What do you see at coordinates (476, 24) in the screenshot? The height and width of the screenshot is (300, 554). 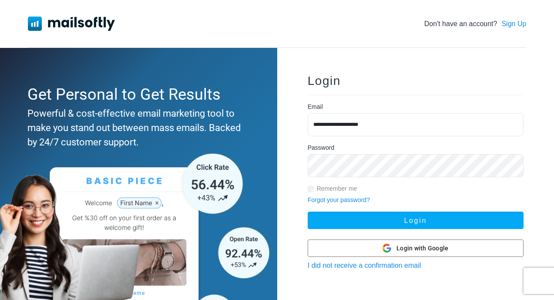 I see `div: Don't have an account?` at bounding box center [476, 24].